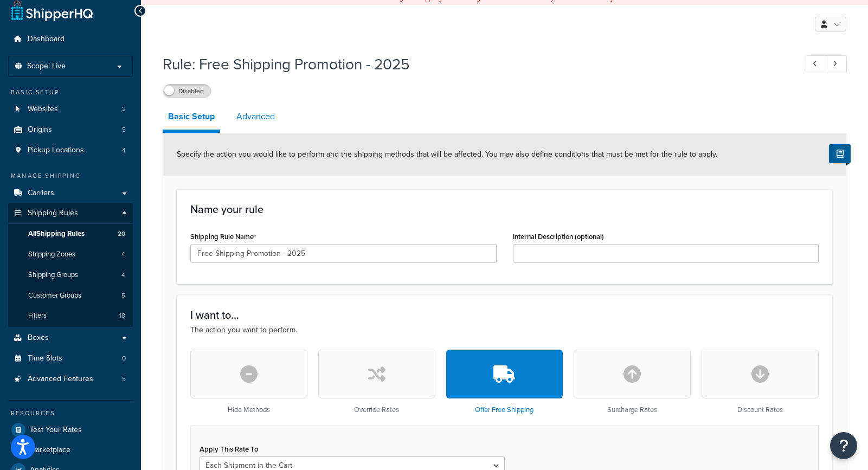 This screenshot has height=470, width=868. What do you see at coordinates (504, 209) in the screenshot?
I see `h3: Name your rule` at bounding box center [504, 209].